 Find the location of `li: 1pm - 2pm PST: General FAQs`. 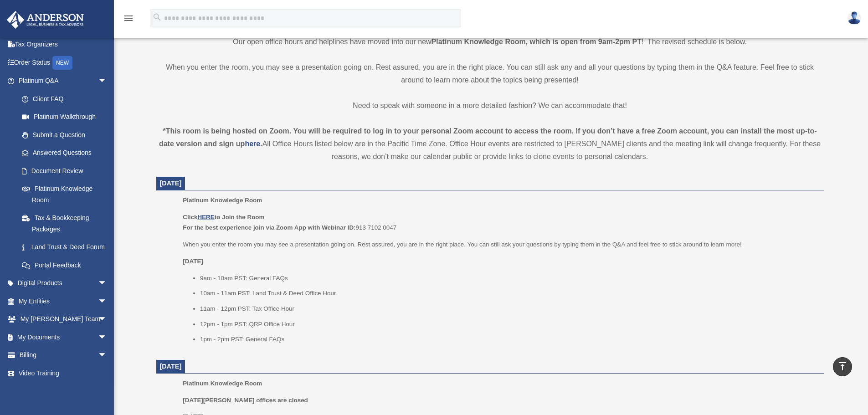

li: 1pm - 2pm PST: General FAQs is located at coordinates (509, 340).